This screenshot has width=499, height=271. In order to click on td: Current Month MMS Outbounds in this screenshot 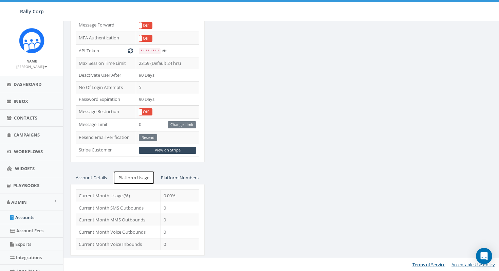, I will do `click(118, 220)`.